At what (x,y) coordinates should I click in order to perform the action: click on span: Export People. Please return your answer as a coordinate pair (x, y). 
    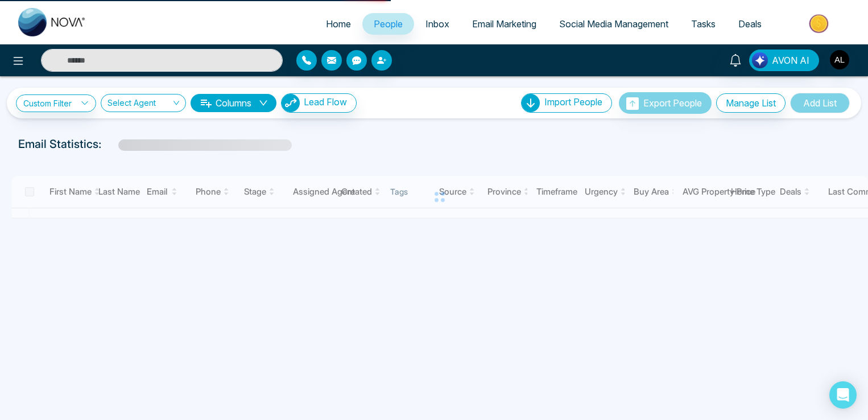
    Looking at the image, I should click on (672, 103).